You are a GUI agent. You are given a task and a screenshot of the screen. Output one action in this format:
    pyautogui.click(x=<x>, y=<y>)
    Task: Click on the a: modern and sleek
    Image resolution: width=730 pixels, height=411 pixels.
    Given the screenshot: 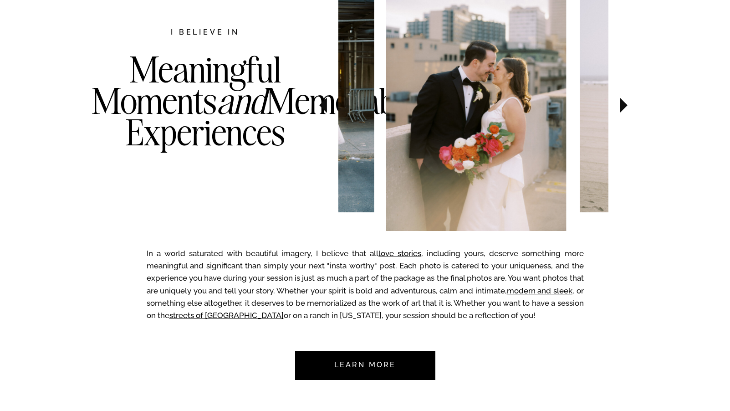 What is the action you would take?
    pyautogui.click(x=540, y=291)
    